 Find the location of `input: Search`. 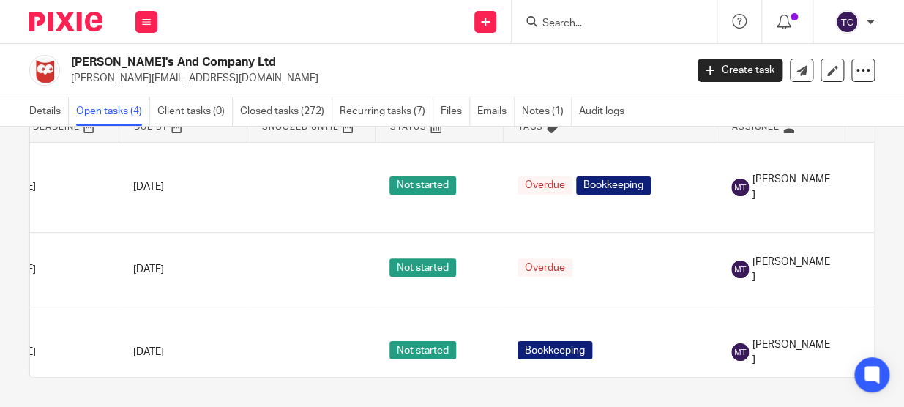

input: Search is located at coordinates (607, 24).